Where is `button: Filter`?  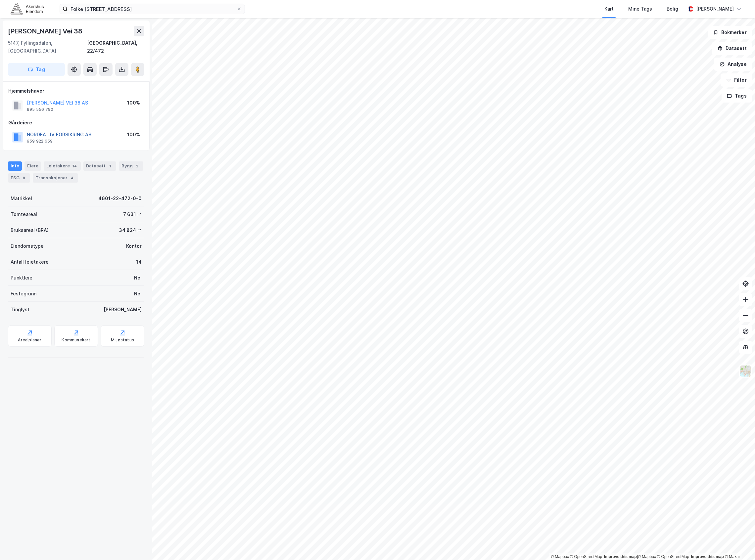 button: Filter is located at coordinates (737, 80).